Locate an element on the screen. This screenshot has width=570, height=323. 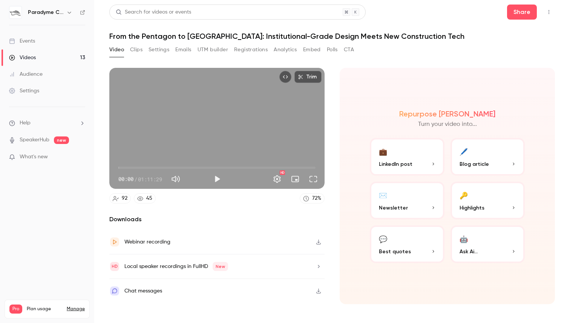
div: Search for videos or events is located at coordinates (153, 12).